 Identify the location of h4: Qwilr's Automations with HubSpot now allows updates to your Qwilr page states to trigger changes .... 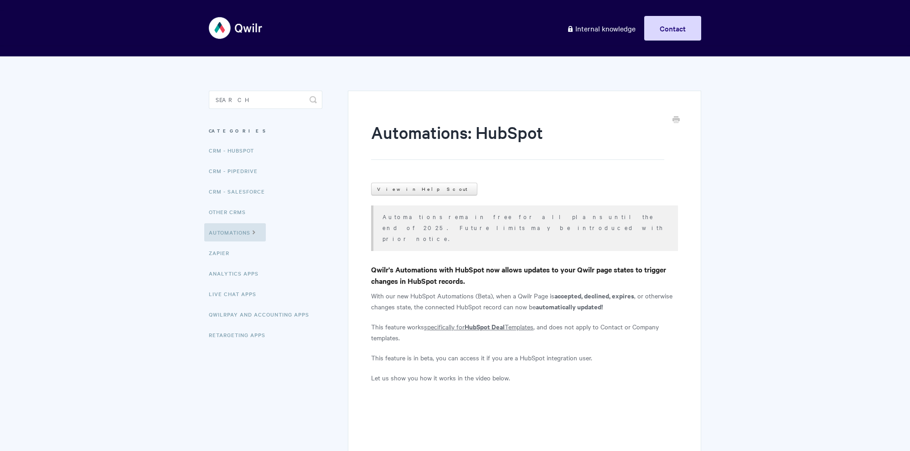
(524, 275).